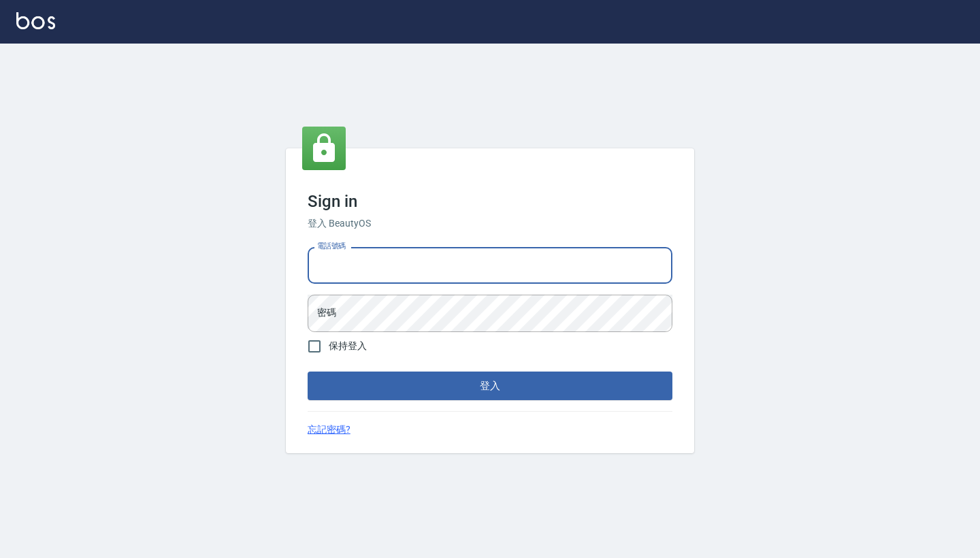 This screenshot has height=558, width=980. What do you see at coordinates (348, 346) in the screenshot?
I see `span: 保持登入` at bounding box center [348, 346].